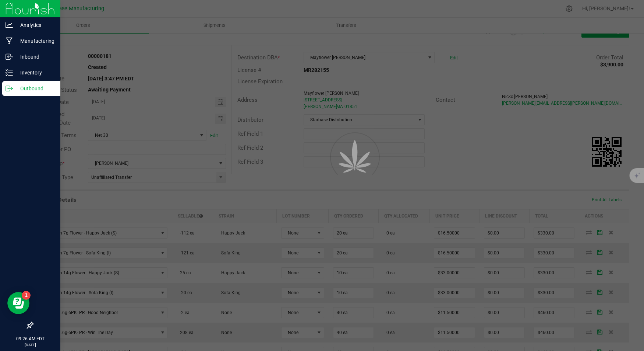 The width and height of the screenshot is (644, 351). What do you see at coordinates (9, 41) in the screenshot?
I see `inline-svg: Manufacturing` at bounding box center [9, 41].